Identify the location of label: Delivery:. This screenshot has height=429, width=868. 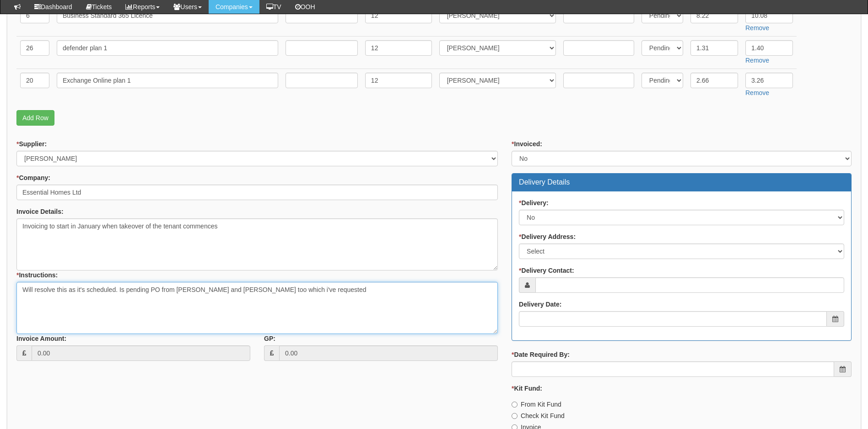
(534, 203).